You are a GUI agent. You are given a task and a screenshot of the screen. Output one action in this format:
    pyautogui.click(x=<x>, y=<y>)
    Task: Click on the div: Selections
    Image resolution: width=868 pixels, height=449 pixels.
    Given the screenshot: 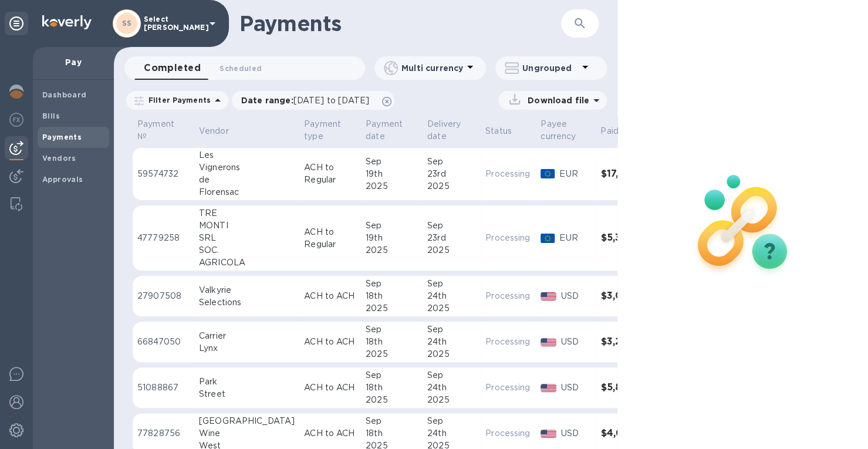 What is the action you would take?
    pyautogui.click(x=247, y=302)
    